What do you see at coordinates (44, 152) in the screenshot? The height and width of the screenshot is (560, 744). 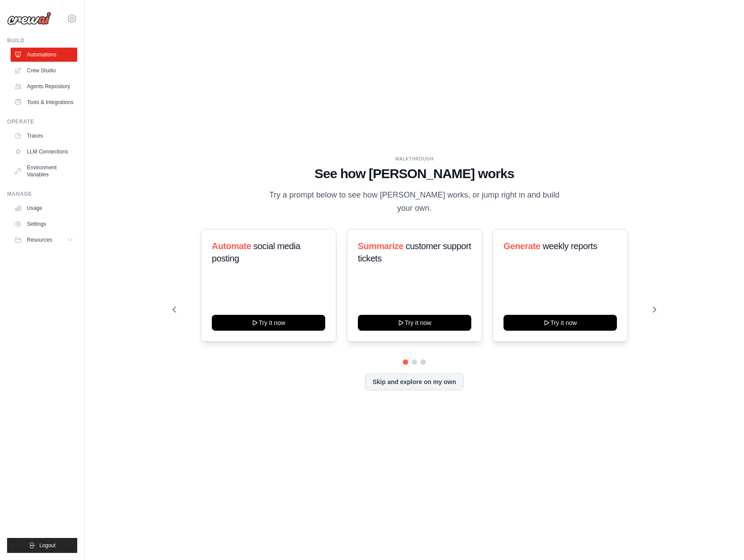 I see `a: LLM Connections` at bounding box center [44, 152].